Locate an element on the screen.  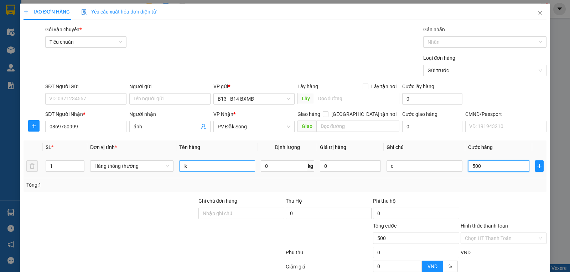
span: Yêu cầu xuất hóa đơn điện tử is located at coordinates (119, 12).